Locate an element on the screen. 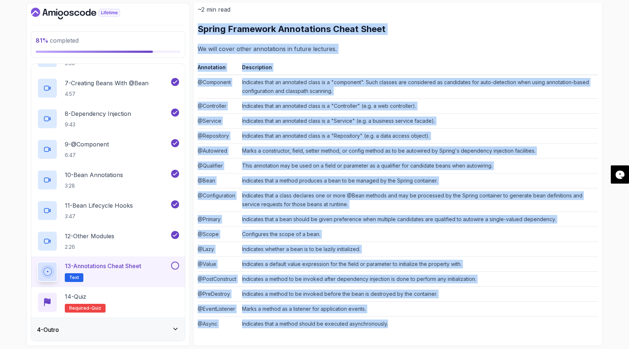 This screenshot has height=349, width=629. button: 9-@Component6:47 is located at coordinates (108, 149).